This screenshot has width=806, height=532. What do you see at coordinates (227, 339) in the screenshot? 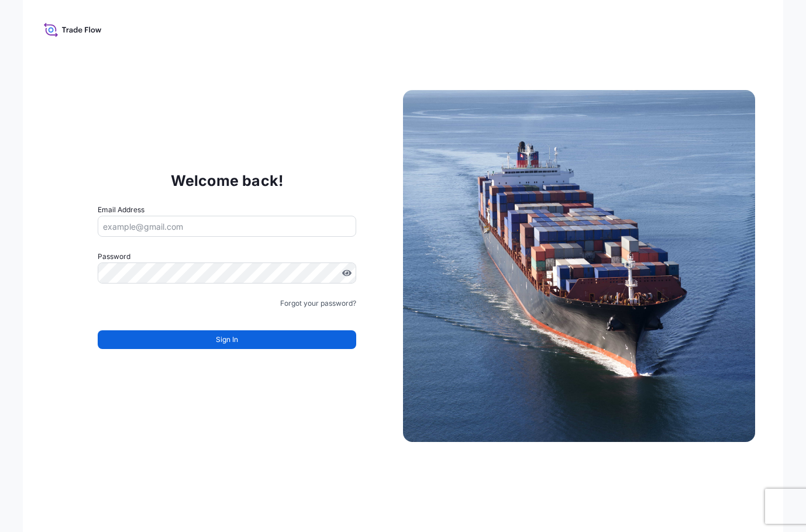
I see `button: Sign In` at bounding box center [227, 339].